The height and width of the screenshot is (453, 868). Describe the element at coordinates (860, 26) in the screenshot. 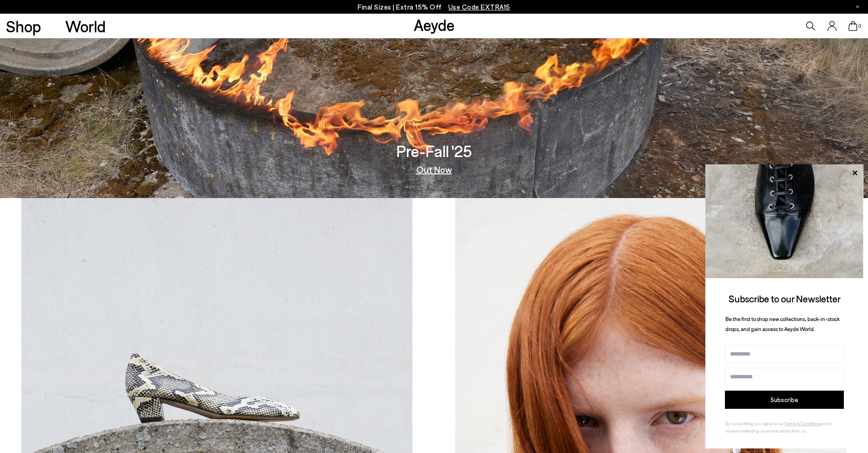

I see `span: 0` at that location.